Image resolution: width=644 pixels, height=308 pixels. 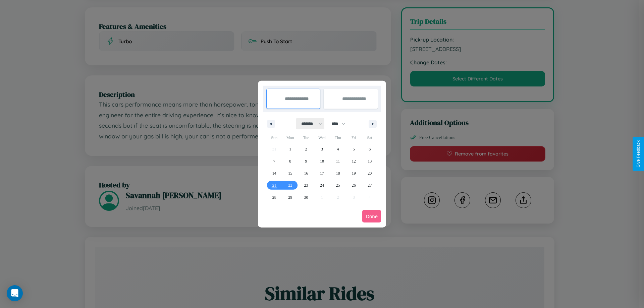 What do you see at coordinates (338, 185) in the screenshot?
I see `span: 25` at bounding box center [338, 185].